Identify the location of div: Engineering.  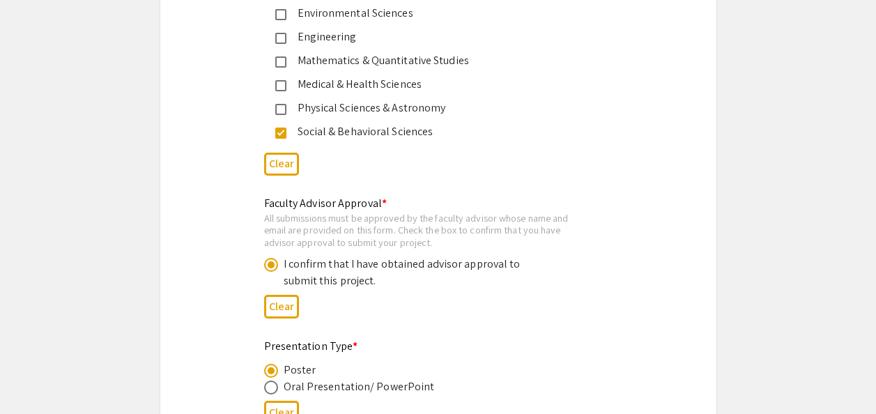
(433, 37).